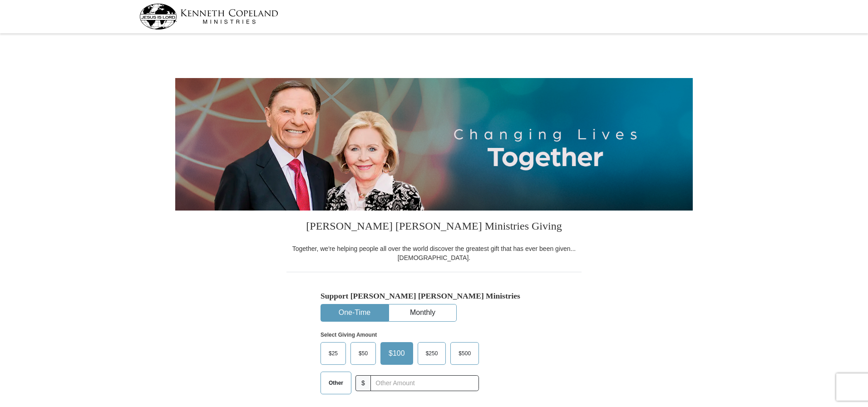  I want to click on div: Together, we're helping people all over the world discover the greatest gift that has ever been g..., so click(434, 253).